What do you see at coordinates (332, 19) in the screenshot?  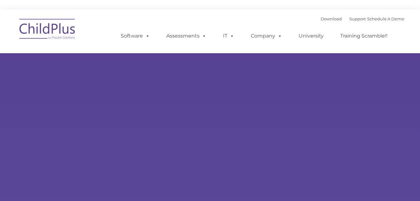 I see `a: Download` at bounding box center [332, 19].